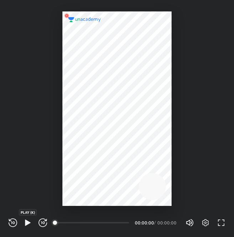 Image resolution: width=234 pixels, height=237 pixels. I want to click on img: wMgqJGBwKWe8AAAAABJRU5ErkJggg==, so click(67, 16).